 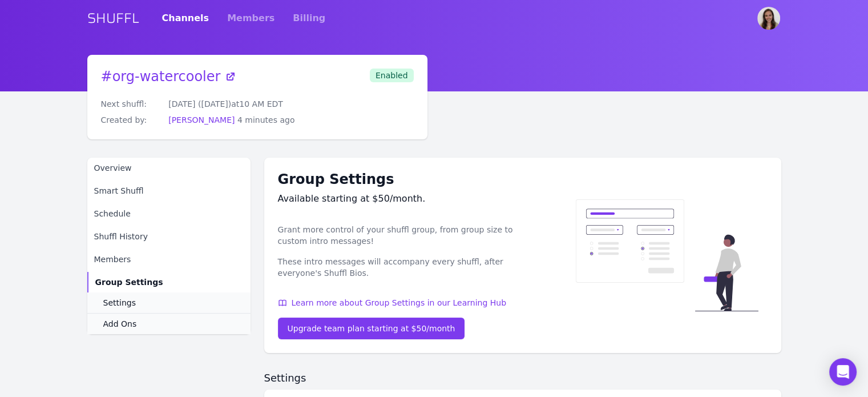 What do you see at coordinates (371, 328) in the screenshot?
I see `div: Upgrade team plan starting at $50/month` at bounding box center [371, 328].